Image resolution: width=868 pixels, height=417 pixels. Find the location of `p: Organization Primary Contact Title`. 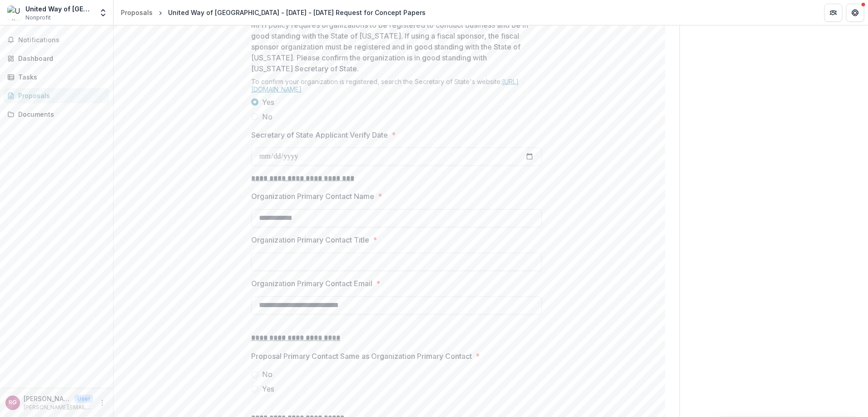

p: Organization Primary Contact Title is located at coordinates (310, 240).